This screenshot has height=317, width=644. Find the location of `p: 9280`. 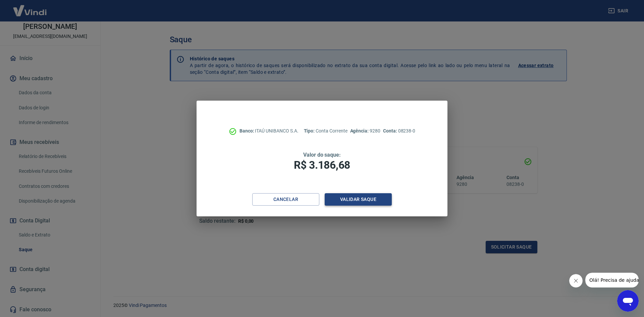

p: 9280 is located at coordinates (365, 131).